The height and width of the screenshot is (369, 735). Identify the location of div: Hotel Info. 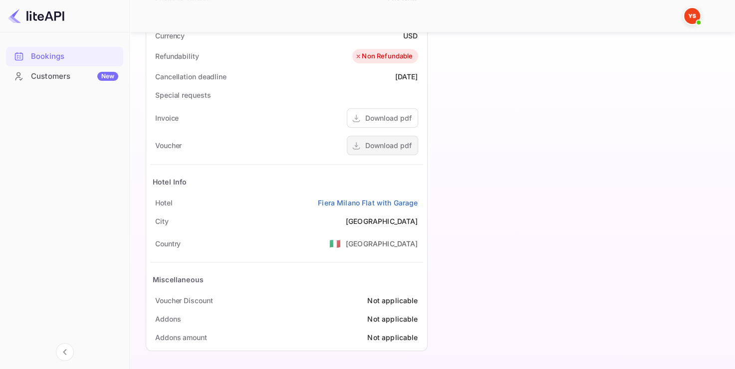
(170, 182).